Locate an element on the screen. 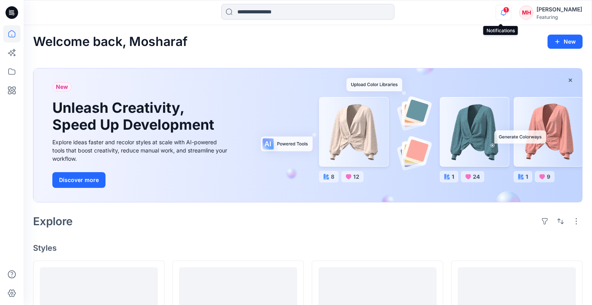 The width and height of the screenshot is (592, 305). h2: Welcome back, Mosharaf is located at coordinates (110, 42).